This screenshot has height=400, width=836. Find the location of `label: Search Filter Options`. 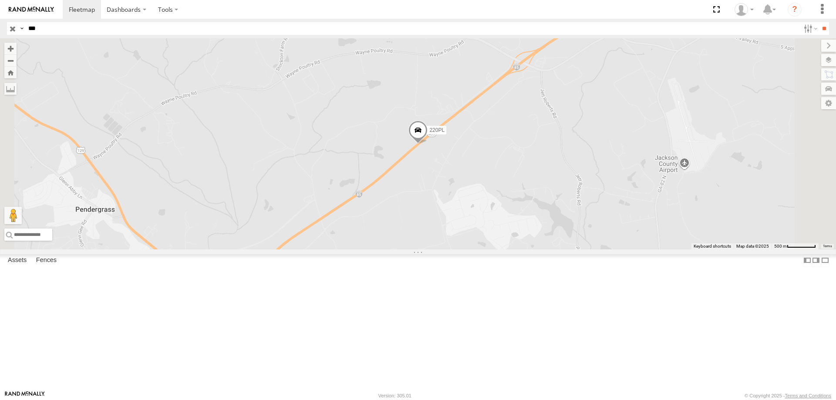

label: Search Filter Options is located at coordinates (809, 28).